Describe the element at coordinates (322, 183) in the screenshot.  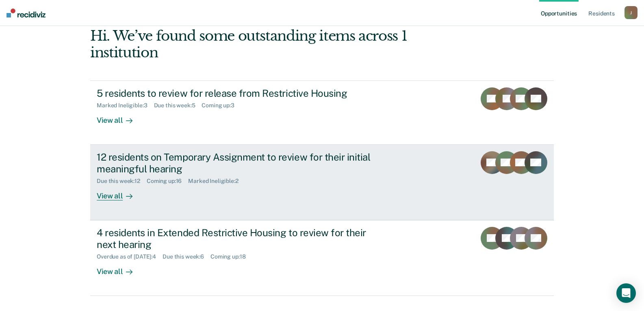
I see `a: 12 residents on Temporary Assignment to review for their initial meaningful hearingDue this week:...` at that location.